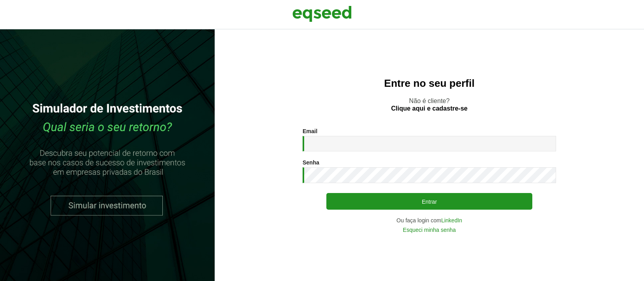  What do you see at coordinates (429, 105) in the screenshot?
I see `p: Não é cliente?` at bounding box center [429, 105].